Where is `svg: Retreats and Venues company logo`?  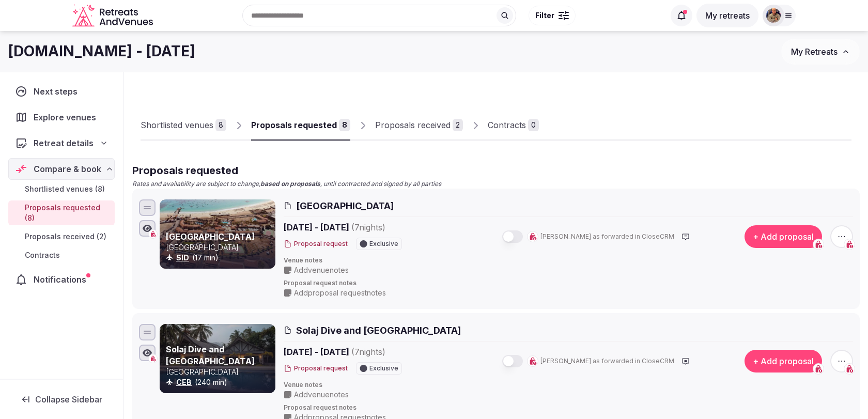 svg: Retreats and Venues company logo is located at coordinates (114, 16).